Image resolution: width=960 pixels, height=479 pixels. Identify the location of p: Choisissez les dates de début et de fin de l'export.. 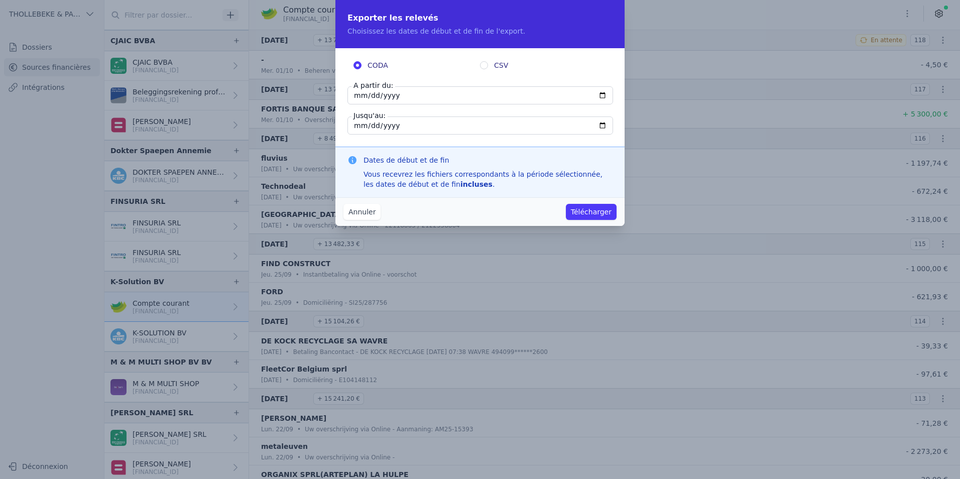
(480, 31).